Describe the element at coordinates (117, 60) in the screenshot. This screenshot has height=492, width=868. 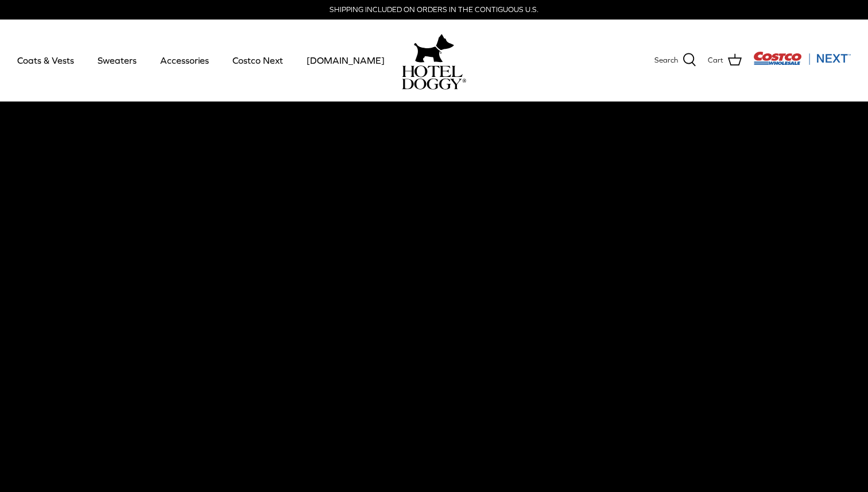
I see `a: Sweaters` at that location.